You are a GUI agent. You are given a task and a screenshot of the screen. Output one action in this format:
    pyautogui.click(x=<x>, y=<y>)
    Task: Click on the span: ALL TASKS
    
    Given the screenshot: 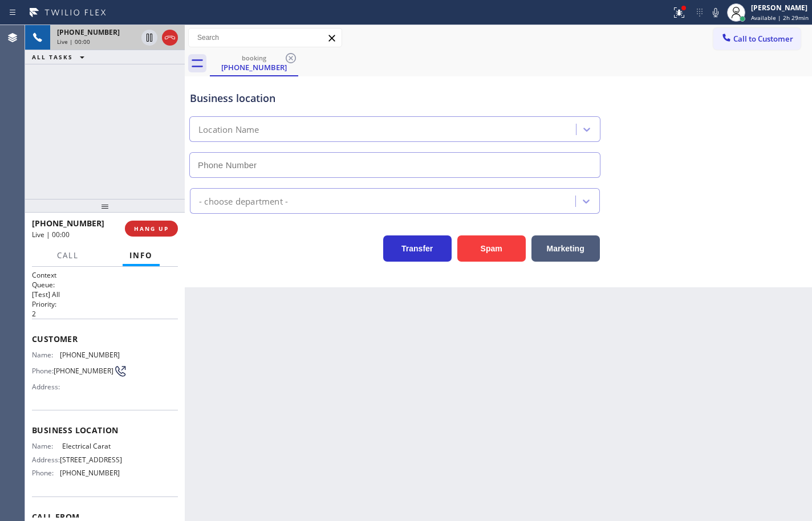 What is the action you would take?
    pyautogui.click(x=53, y=57)
    